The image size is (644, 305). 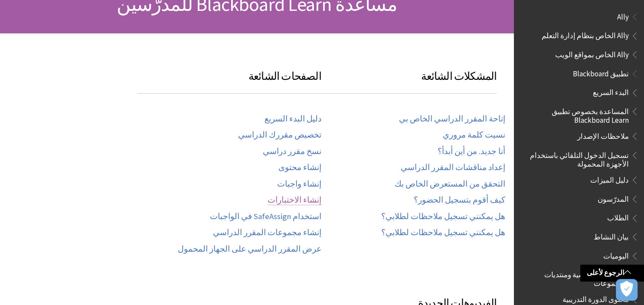 What do you see at coordinates (592, 53) in the screenshot?
I see `span: Ally الخاص بمواقع الويب` at bounding box center [592, 53].